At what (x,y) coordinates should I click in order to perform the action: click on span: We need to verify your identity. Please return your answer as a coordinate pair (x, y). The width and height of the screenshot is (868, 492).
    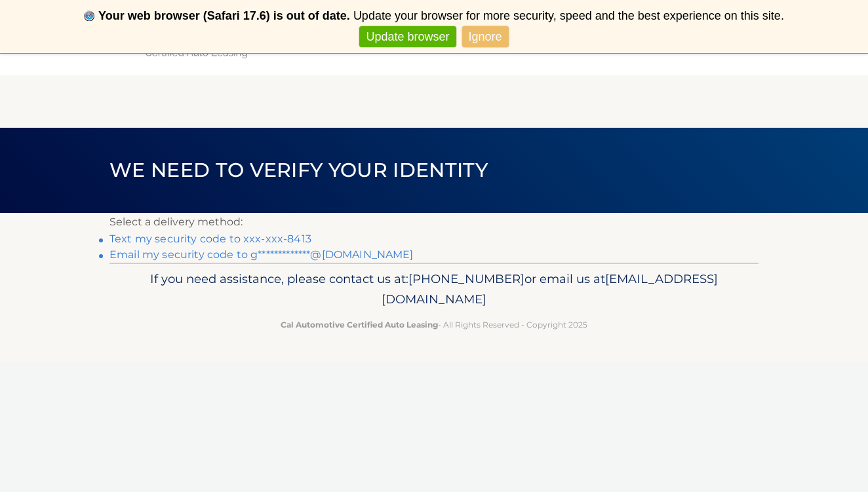
    Looking at the image, I should click on (298, 170).